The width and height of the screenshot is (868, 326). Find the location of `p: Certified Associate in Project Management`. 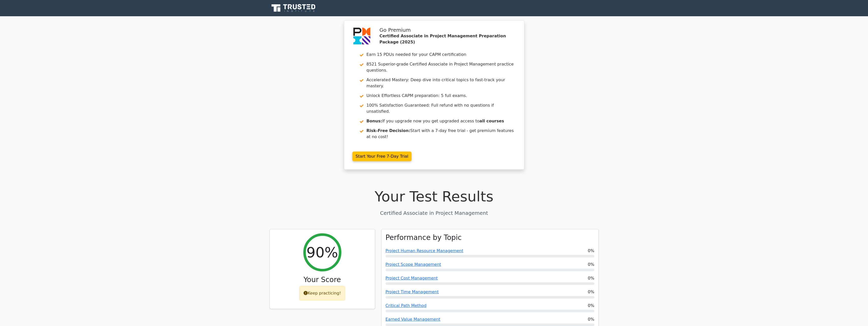

p: Certified Associate in Project Management is located at coordinates (434, 213).